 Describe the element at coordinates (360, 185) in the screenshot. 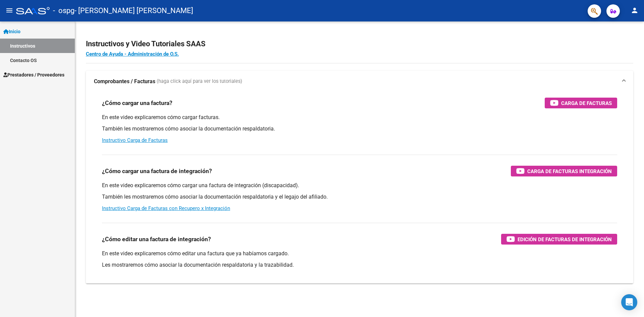

I see `p: En este video explicaremos cómo cargar una factura de integración (discapacidad).` at that location.